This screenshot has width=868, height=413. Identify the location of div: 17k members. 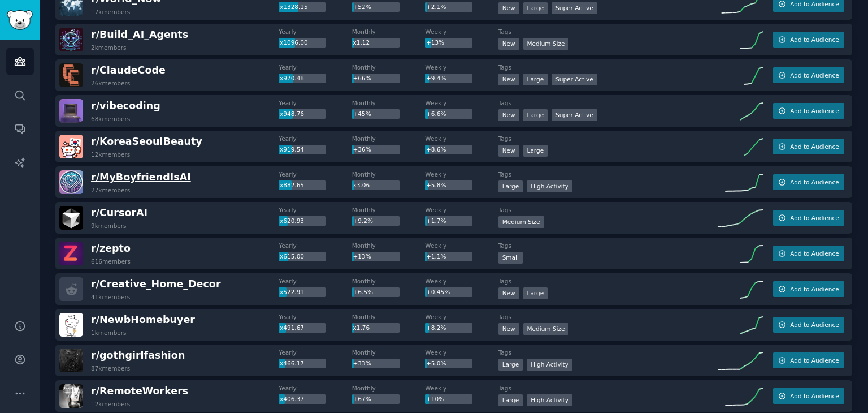
(110, 12).